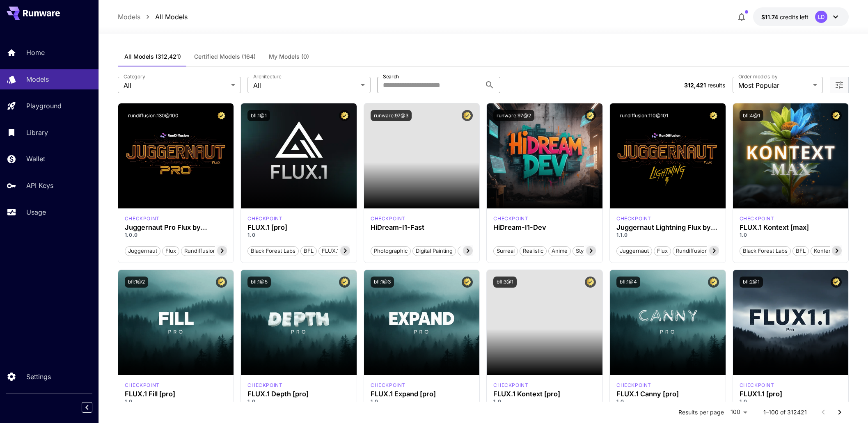 Image resolution: width=868 pixels, height=423 pixels. Describe the element at coordinates (36, 212) in the screenshot. I see `p: Usage` at that location.